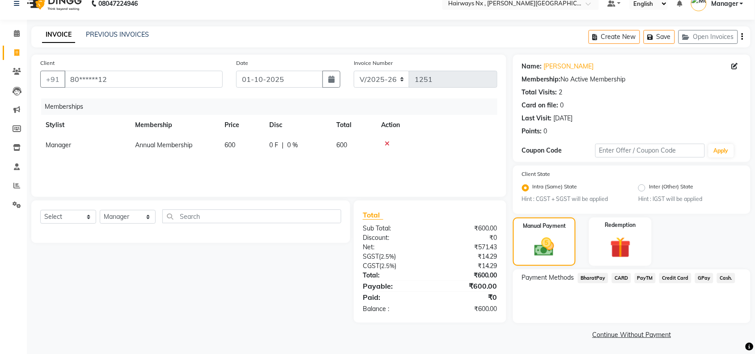  I want to click on label: Inter (Other) State, so click(671, 188).